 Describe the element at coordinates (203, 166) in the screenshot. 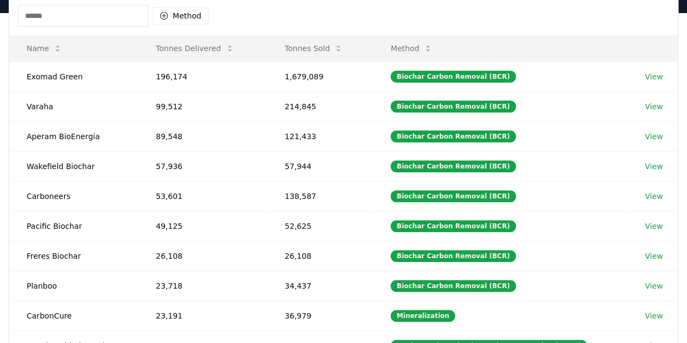

I see `td: 57,936` at that location.